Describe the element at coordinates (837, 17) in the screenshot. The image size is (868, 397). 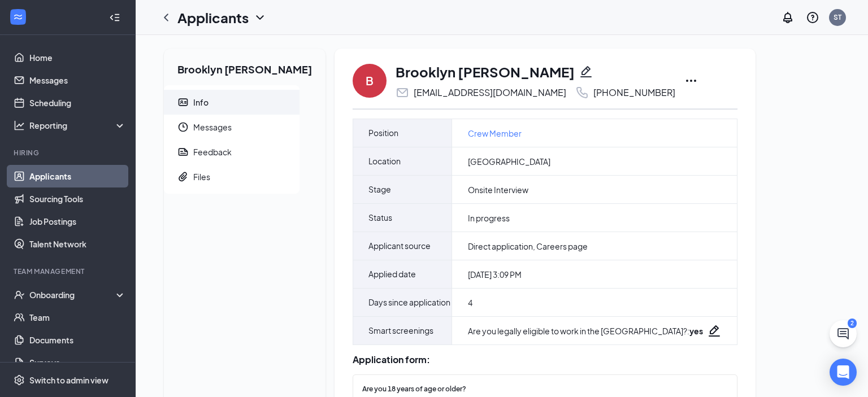
I see `div: ST` at that location.